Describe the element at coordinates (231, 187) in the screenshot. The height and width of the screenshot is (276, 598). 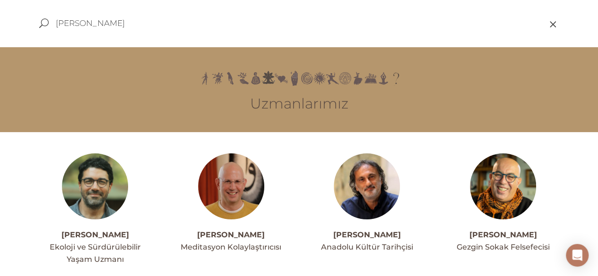
I see `img: meditasyon-ahmet-1-300x300.jpg` at that location.